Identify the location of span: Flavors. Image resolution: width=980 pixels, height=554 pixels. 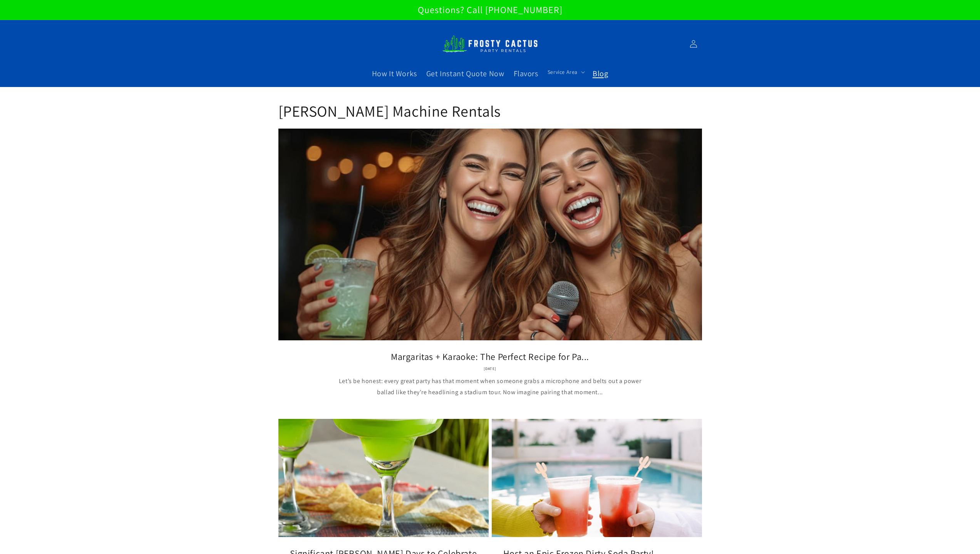
(526, 73).